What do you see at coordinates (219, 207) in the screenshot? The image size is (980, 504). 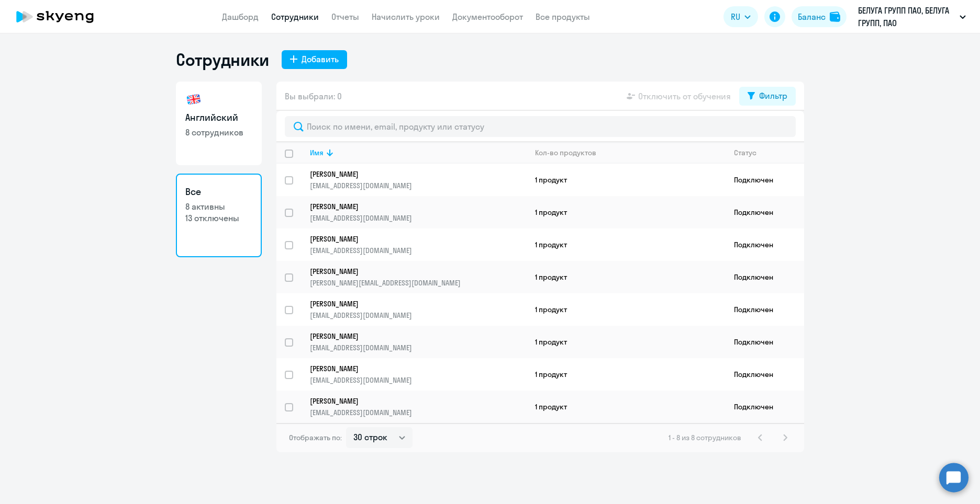 I see `p: 8 активны` at bounding box center [219, 207].